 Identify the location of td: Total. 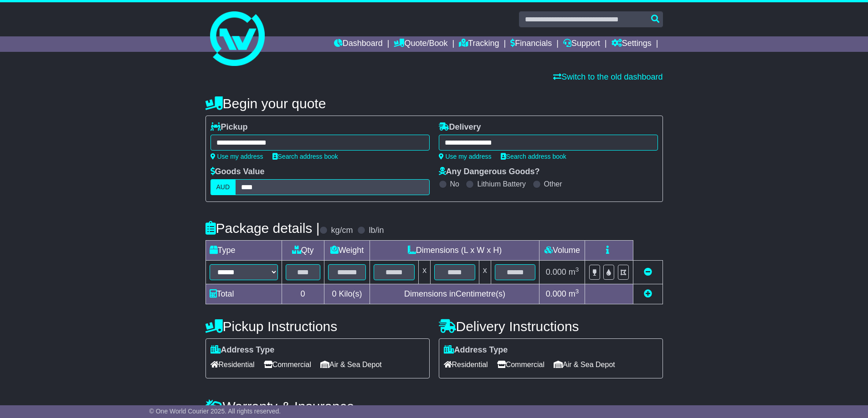
(244, 294).